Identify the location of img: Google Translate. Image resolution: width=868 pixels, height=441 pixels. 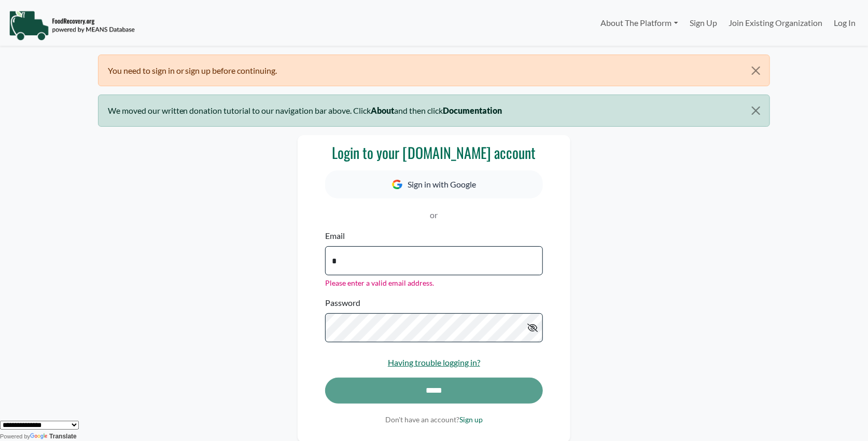
(39, 437).